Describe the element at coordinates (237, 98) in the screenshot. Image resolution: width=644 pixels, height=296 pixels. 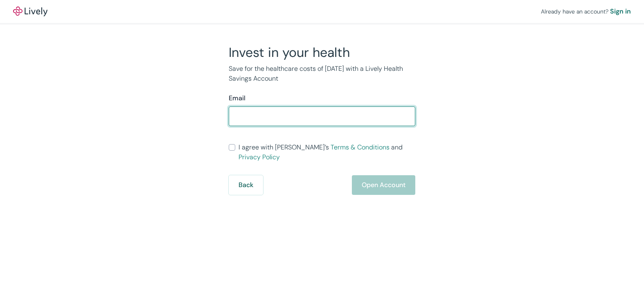
I see `label: Email` at that location.